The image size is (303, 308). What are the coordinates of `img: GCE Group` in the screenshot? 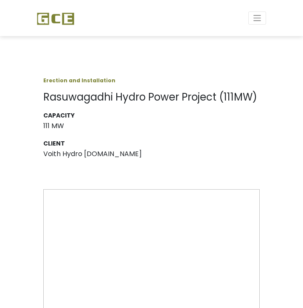 It's located at (56, 19).